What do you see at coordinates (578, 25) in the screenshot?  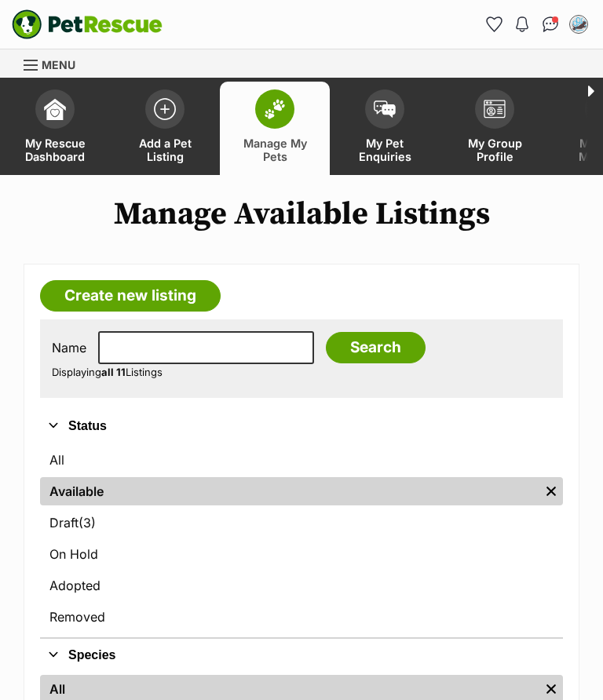 I see `img: Lindy Vickers profile pic` at bounding box center [578, 25].